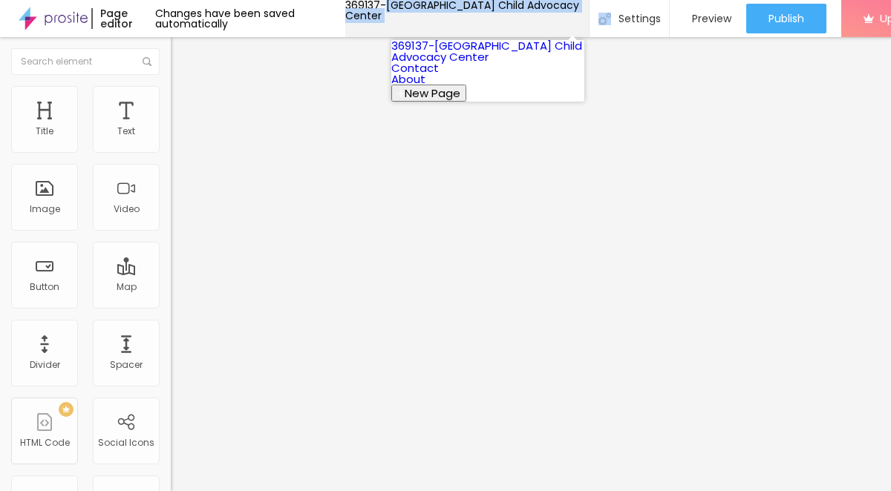 The height and width of the screenshot is (491, 891). Describe the element at coordinates (428, 93) in the screenshot. I see `button: New Page` at that location.